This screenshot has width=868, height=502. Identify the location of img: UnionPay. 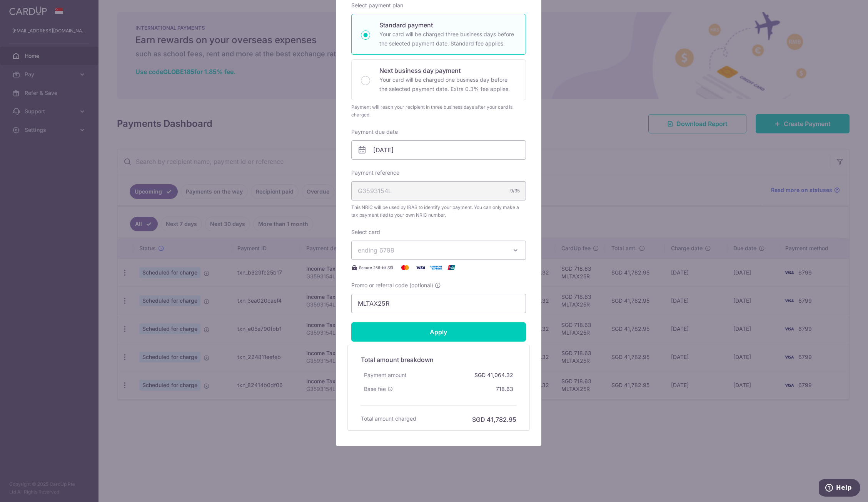
(451, 267).